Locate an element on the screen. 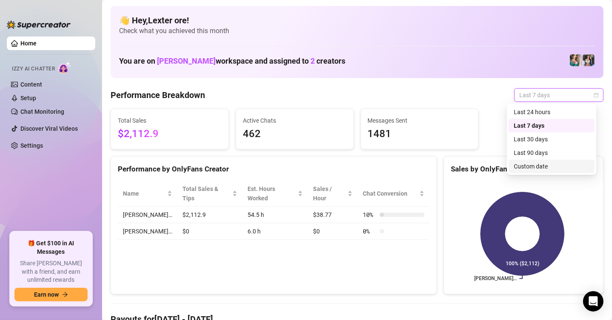 The height and width of the screenshot is (320, 612). div: Performance by OnlyFans Creator is located at coordinates (273, 169).